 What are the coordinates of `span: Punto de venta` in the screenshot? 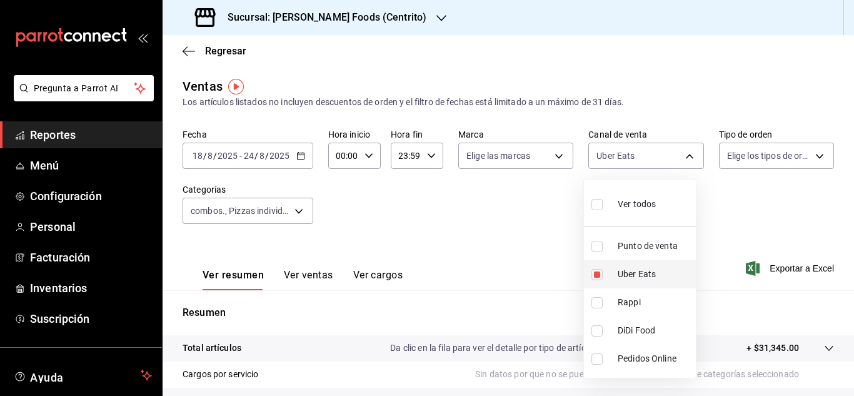 It's located at (654, 246).